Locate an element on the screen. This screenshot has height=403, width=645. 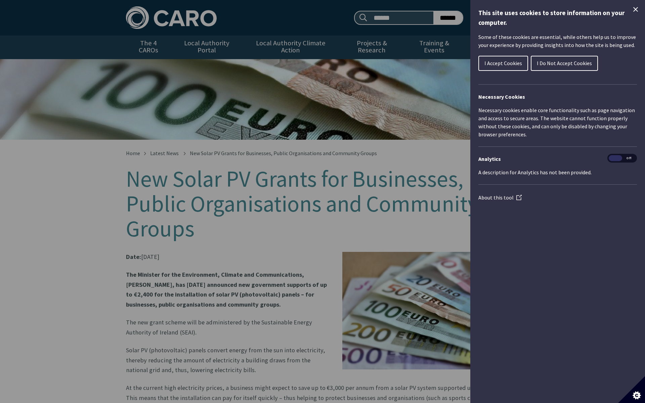
button: Set cookie preferences is located at coordinates (631, 390).